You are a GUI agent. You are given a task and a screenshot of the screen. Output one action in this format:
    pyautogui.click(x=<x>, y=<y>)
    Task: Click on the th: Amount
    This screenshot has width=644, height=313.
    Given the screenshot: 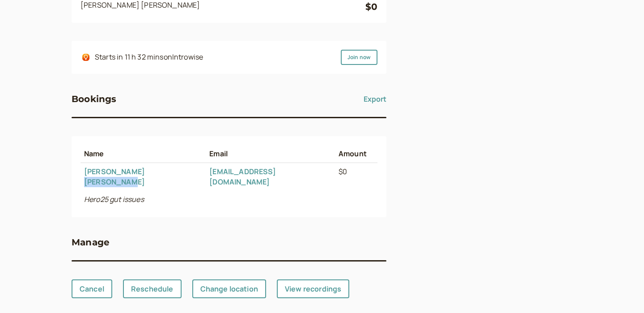 What is the action you would take?
    pyautogui.click(x=353, y=153)
    